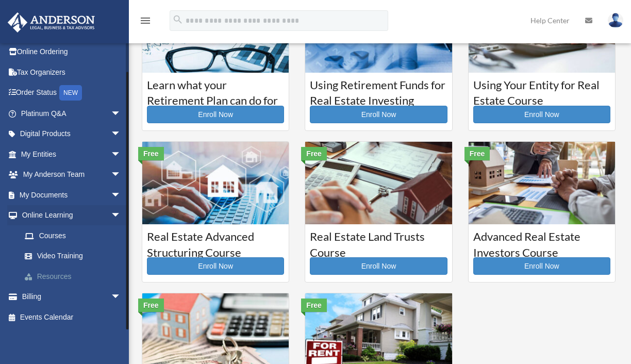 Image resolution: width=631 pixels, height=364 pixels. Describe the element at coordinates (378, 242) in the screenshot. I see `h3: Real Estate Land Trusts Course` at that location.